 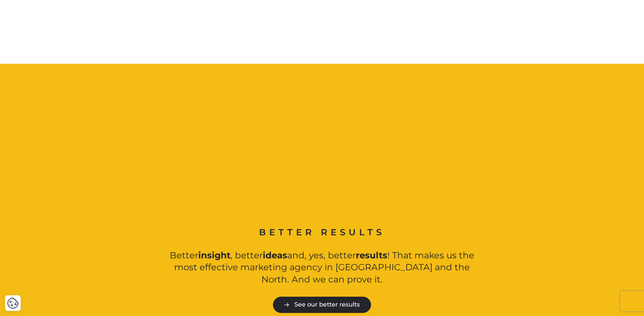 What do you see at coordinates (13, 303) in the screenshot?
I see `img: Revisit consent button` at bounding box center [13, 303].